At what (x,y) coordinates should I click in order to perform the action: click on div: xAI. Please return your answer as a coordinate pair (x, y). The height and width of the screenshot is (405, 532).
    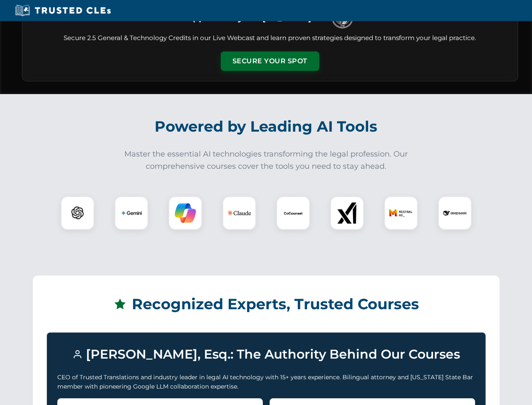
    Looking at the image, I should click on (347, 213).